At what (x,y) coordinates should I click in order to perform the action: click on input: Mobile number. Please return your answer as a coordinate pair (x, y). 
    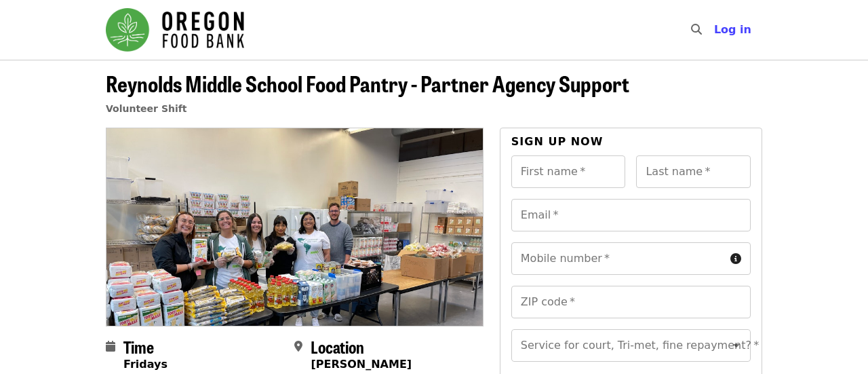
    Looking at the image, I should click on (617, 259).